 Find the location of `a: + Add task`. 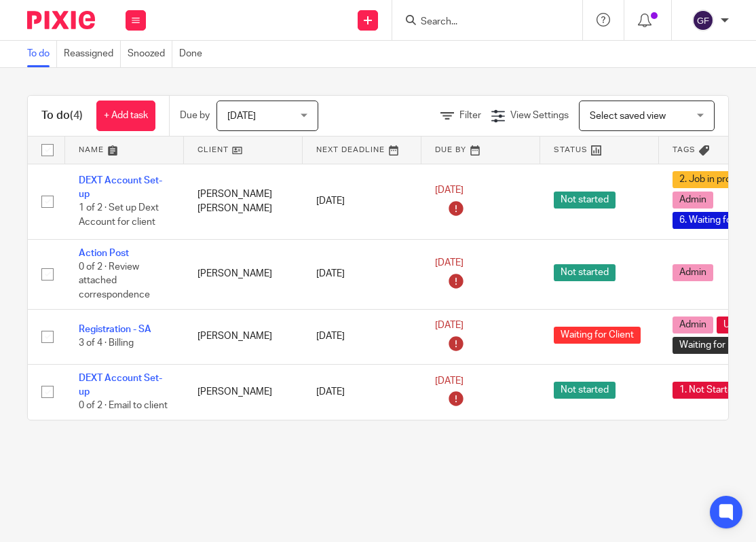

a: + Add task is located at coordinates (125, 115).